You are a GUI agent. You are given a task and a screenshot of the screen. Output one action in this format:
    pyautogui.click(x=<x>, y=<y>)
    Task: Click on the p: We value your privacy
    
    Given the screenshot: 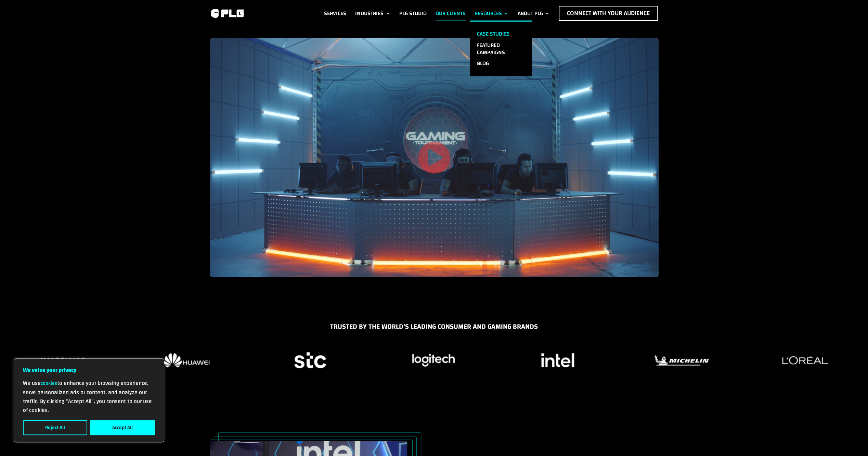 What is the action you would take?
    pyautogui.click(x=89, y=370)
    